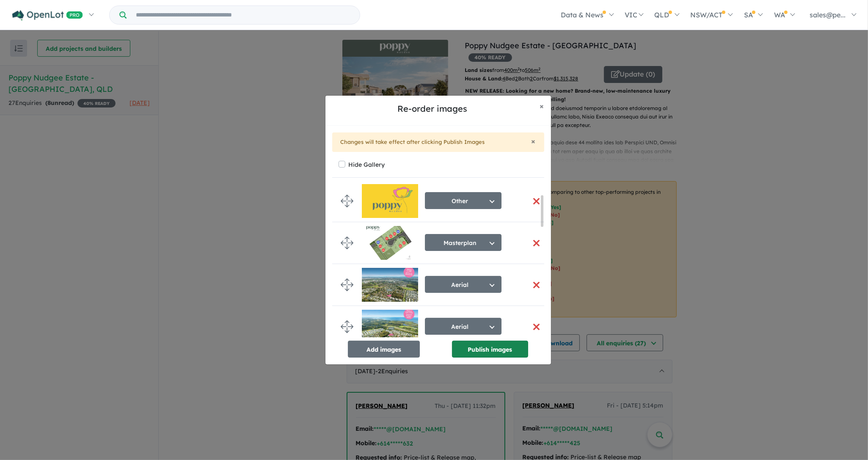  Describe the element at coordinates (534, 142) in the screenshot. I see `button: Close` at that location.